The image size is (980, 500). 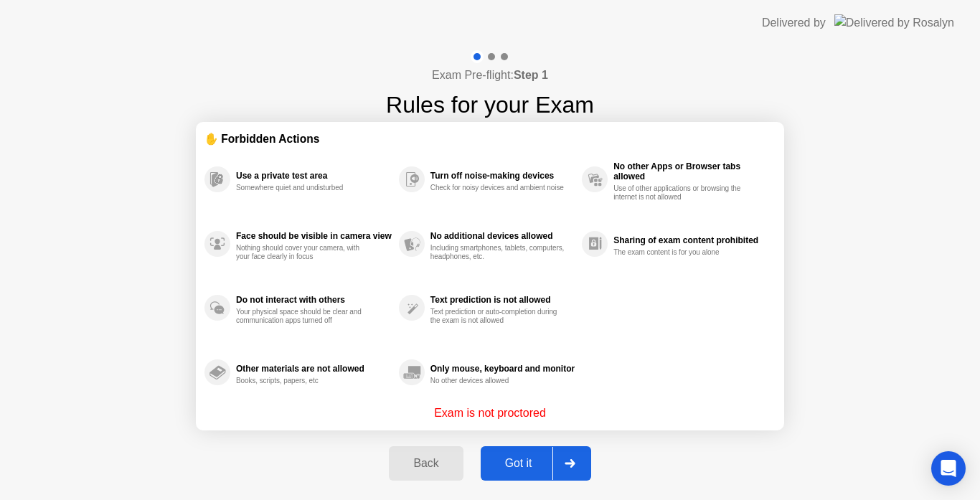 I want to click on div: Check for noisy devices and ambient noise, so click(x=498, y=188).